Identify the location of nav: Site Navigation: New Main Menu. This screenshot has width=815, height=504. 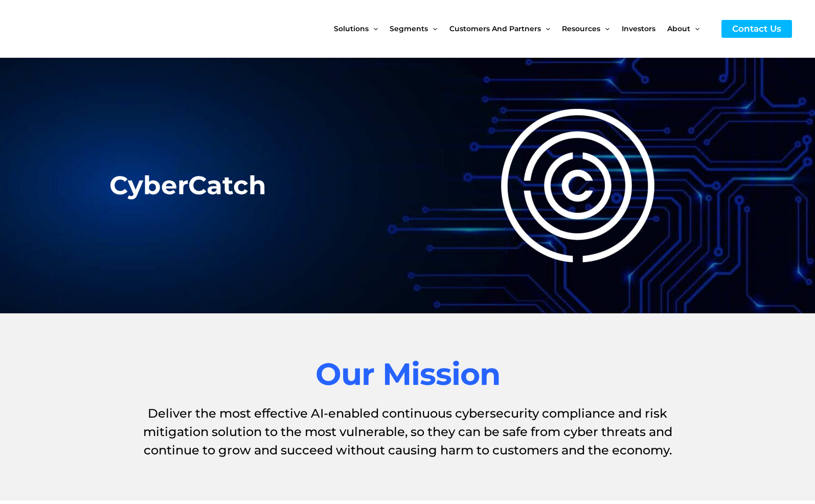
(523, 29).